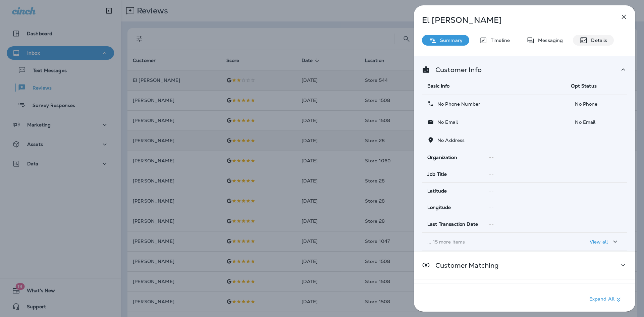 The height and width of the screenshot is (317, 644). Describe the element at coordinates (456, 70) in the screenshot. I see `p: Customer Info` at that location.